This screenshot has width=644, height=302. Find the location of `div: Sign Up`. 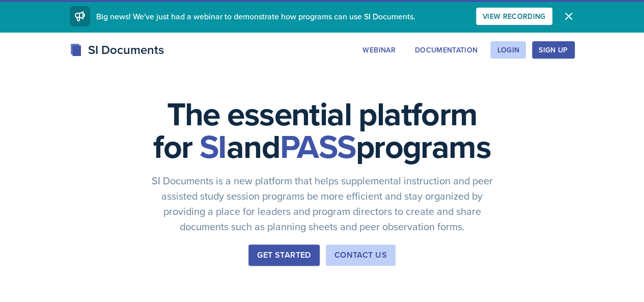

div: Sign Up is located at coordinates (553, 50).